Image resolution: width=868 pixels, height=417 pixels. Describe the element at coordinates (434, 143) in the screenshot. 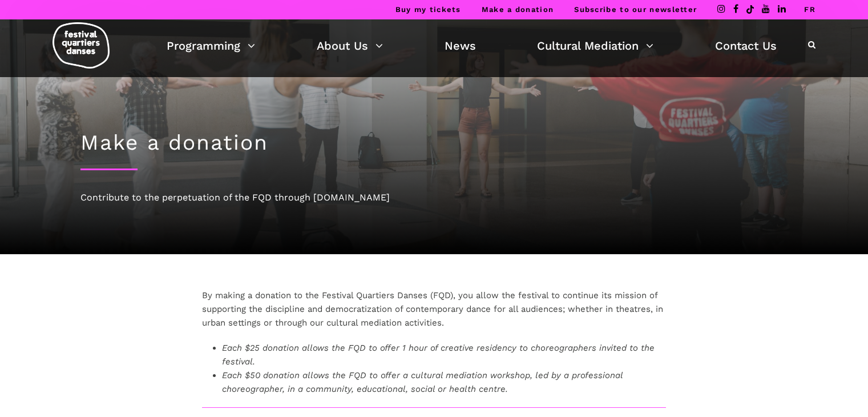

I see `h1: Make a donation` at that location.